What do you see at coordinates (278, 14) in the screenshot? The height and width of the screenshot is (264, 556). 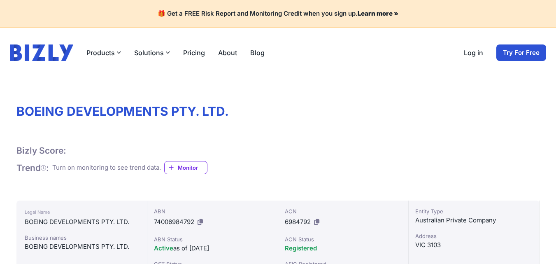 I see `h4: 🎁 Get a FREE Risk Report and Monitoring Credit when you sign up.` at bounding box center [278, 14].